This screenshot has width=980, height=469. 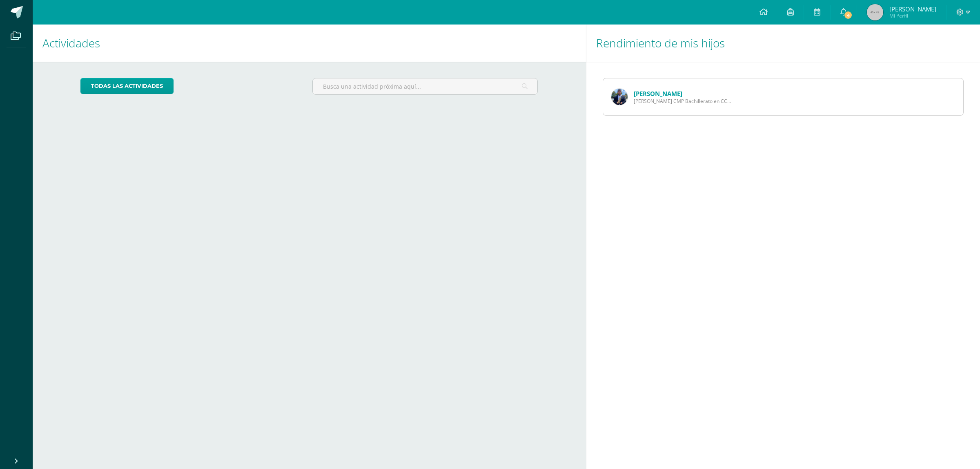 I want to click on img: 46e45a3ec566ecf1d05af9a0e6d7215f.png, so click(x=620, y=97).